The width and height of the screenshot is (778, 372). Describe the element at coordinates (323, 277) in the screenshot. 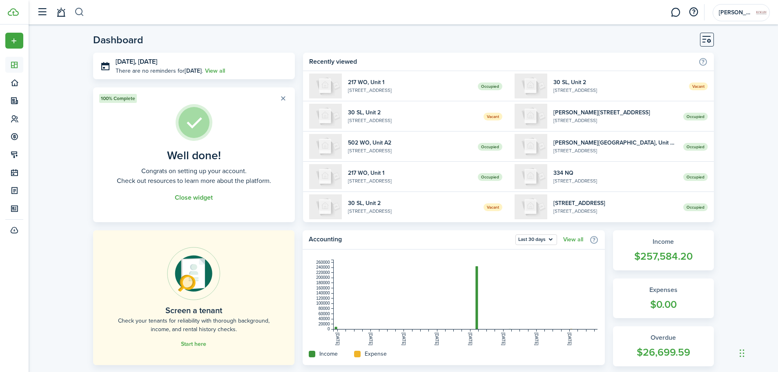

I see `tspan: 200000` at that location.